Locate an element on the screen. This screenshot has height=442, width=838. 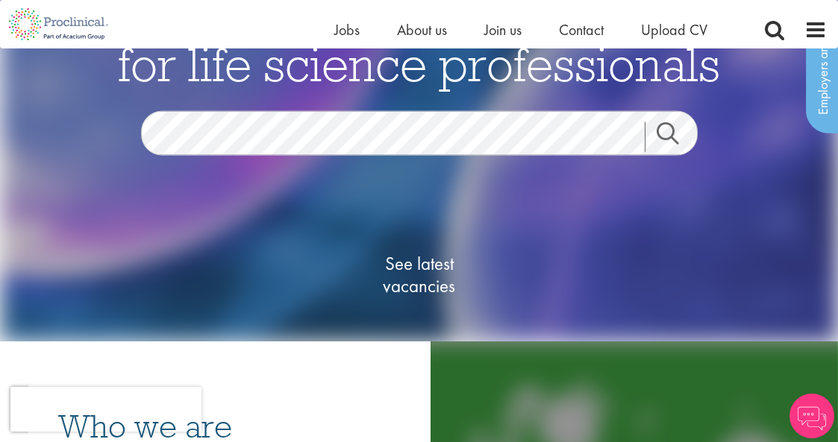
span: About us is located at coordinates (422, 30).